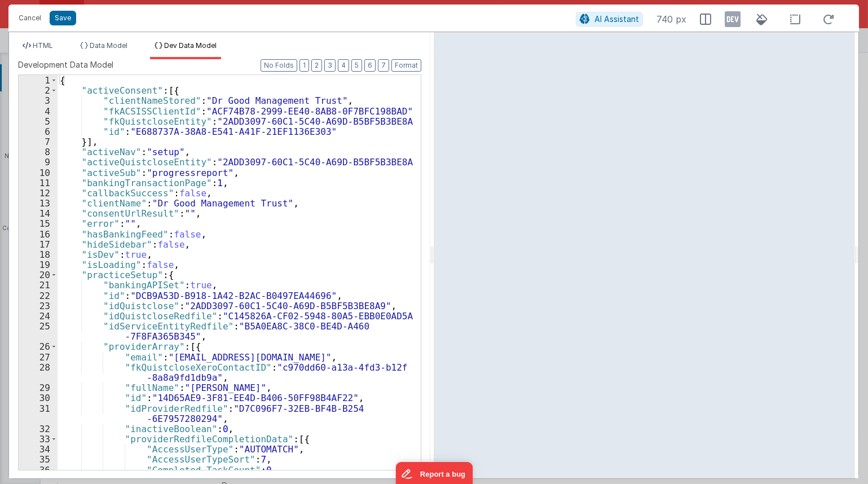 This screenshot has width=868, height=484. I want to click on div: 24, so click(38, 316).